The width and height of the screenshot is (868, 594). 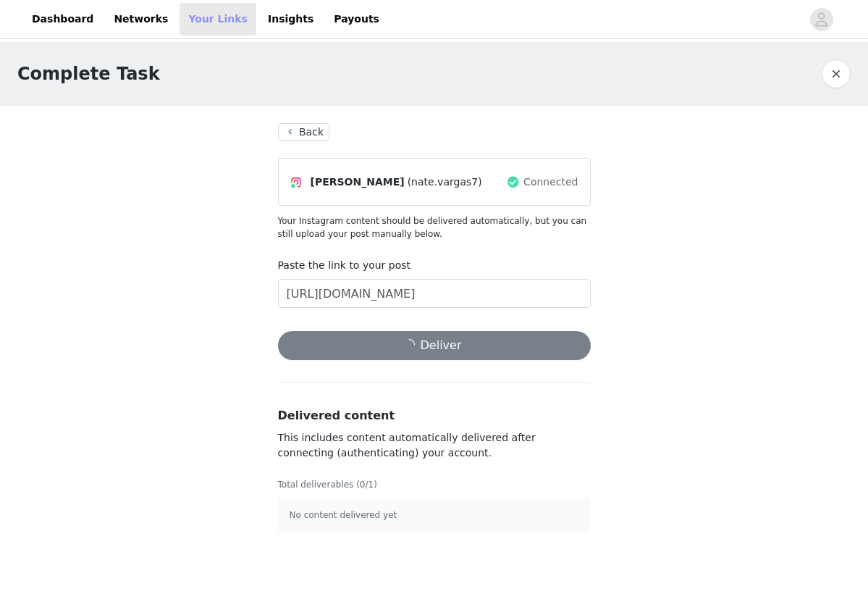 What do you see at coordinates (88, 74) in the screenshot?
I see `h1: Complete Task` at bounding box center [88, 74].